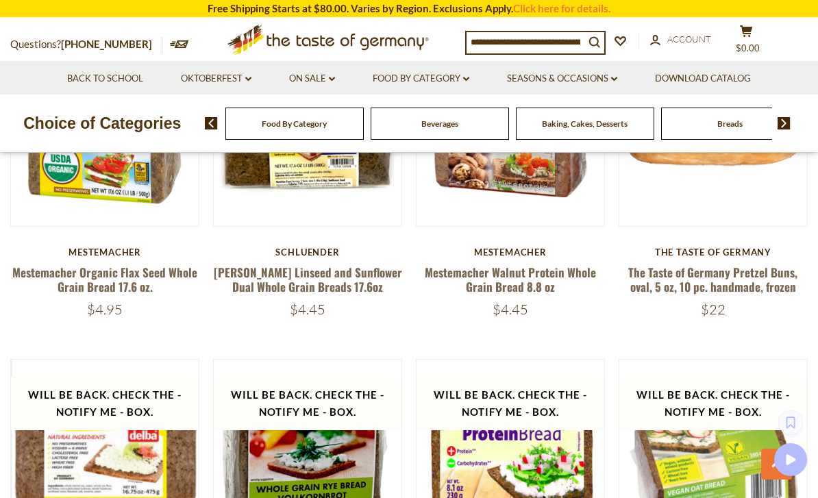 The image size is (818, 498). What do you see at coordinates (216, 79) in the screenshot?
I see `a: Oktoberfest` at bounding box center [216, 79].